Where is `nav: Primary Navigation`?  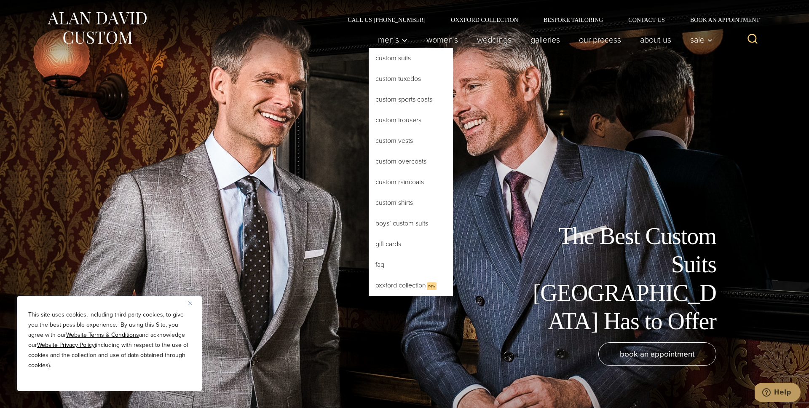
nav: Primary Navigation is located at coordinates (543, 40).